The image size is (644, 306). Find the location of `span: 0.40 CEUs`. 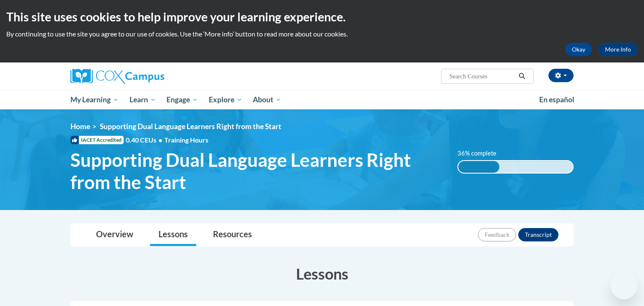

span: 0.40 CEUs is located at coordinates (145, 140).